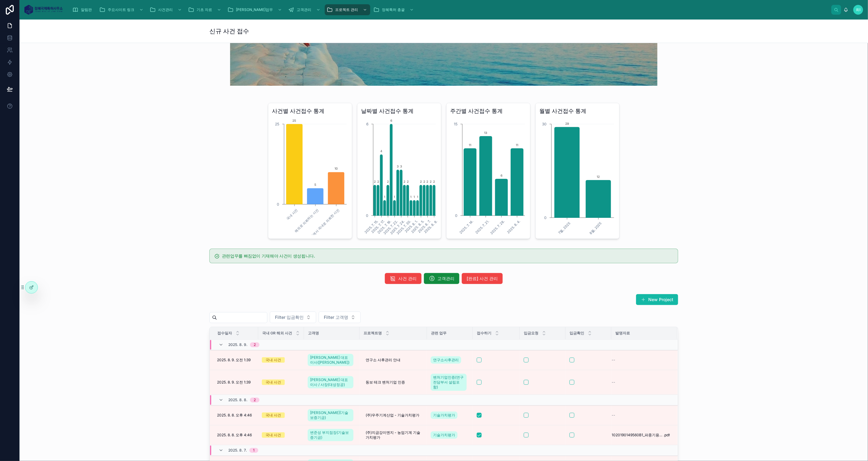 The image size is (868, 461). Describe the element at coordinates (666, 435) in the screenshot. I see `span: .pdf` at that location.